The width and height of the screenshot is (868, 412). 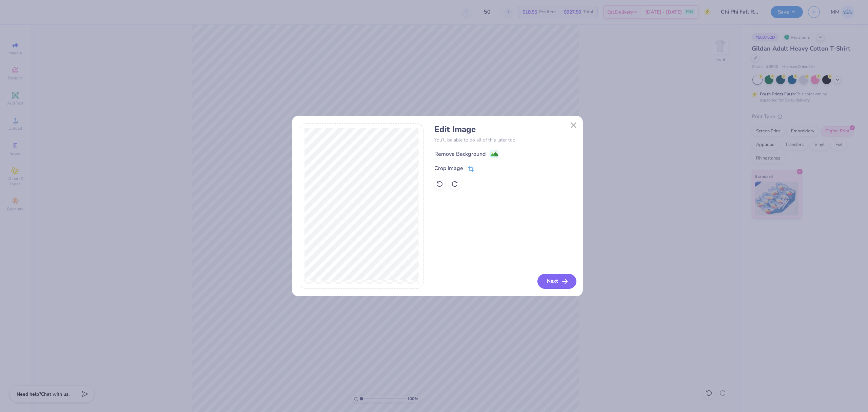 I want to click on div: Crop Image, so click(x=448, y=168).